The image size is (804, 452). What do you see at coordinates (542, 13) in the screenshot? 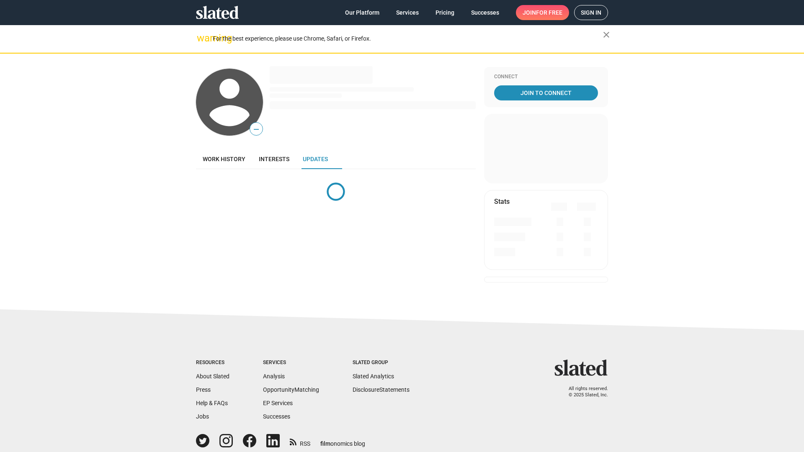
I see `a: Joinfor free` at bounding box center [542, 13].